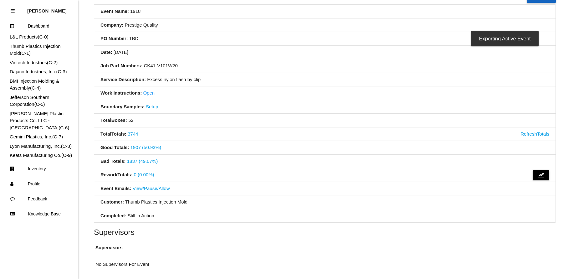 Image resolution: width=579 pixels, height=279 pixels. What do you see at coordinates (113, 215) in the screenshot?
I see `b: Completed:` at bounding box center [113, 215].